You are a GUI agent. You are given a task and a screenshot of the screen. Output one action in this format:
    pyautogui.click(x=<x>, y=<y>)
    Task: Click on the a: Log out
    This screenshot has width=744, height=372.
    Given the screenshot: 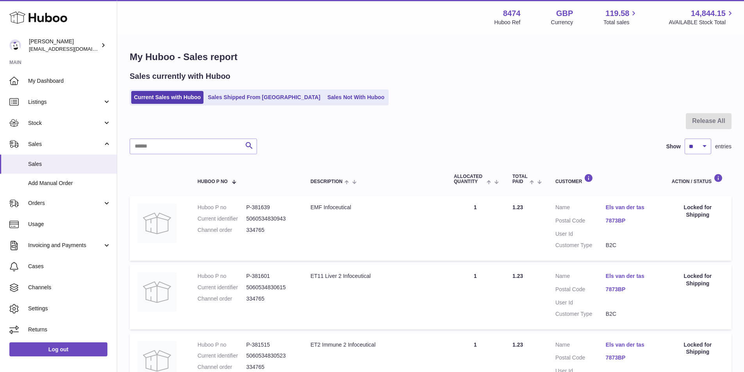 What is the action you would take?
    pyautogui.click(x=58, y=349)
    